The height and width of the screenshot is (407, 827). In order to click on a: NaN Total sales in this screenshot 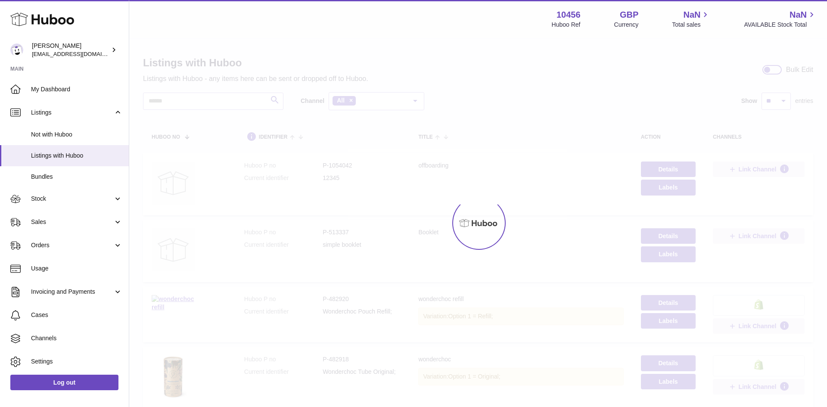, I will do `click(691, 19)`.